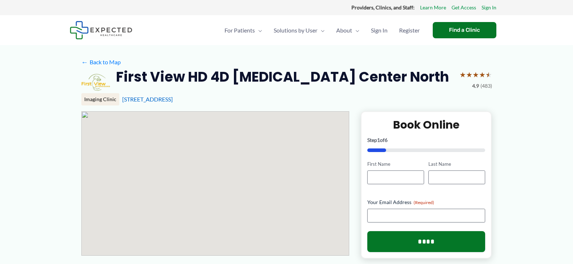  I want to click on span: (Required), so click(424, 202).